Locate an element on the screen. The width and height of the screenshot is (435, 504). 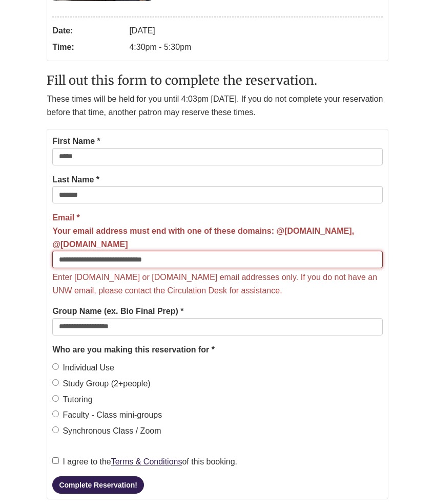
label: Individual Use is located at coordinates (83, 368).